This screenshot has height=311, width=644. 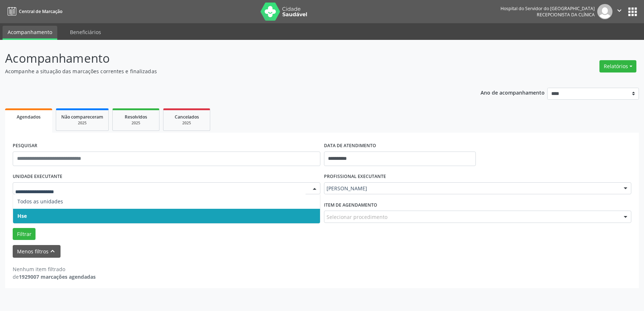 What do you see at coordinates (38, 177) in the screenshot?
I see `label: UNIDADE EXECUTANTE` at bounding box center [38, 177].